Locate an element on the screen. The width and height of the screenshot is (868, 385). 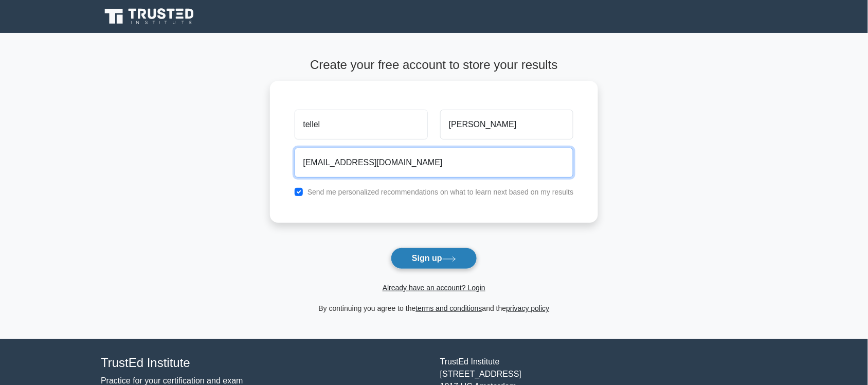
a: terms and conditions is located at coordinates (449, 309).